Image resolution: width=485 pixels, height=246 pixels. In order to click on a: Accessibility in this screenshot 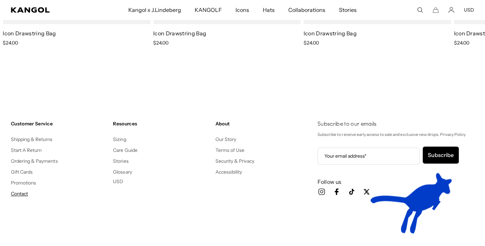, I will do `click(229, 172)`.